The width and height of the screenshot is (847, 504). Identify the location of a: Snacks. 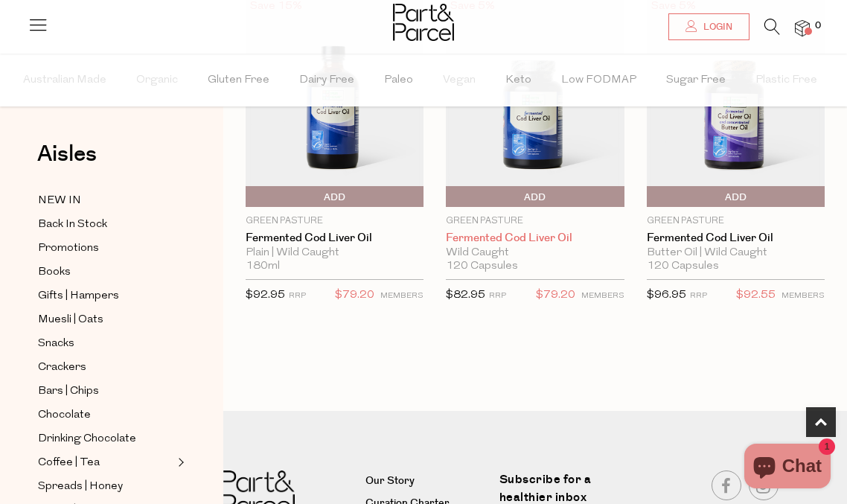
(106, 343).